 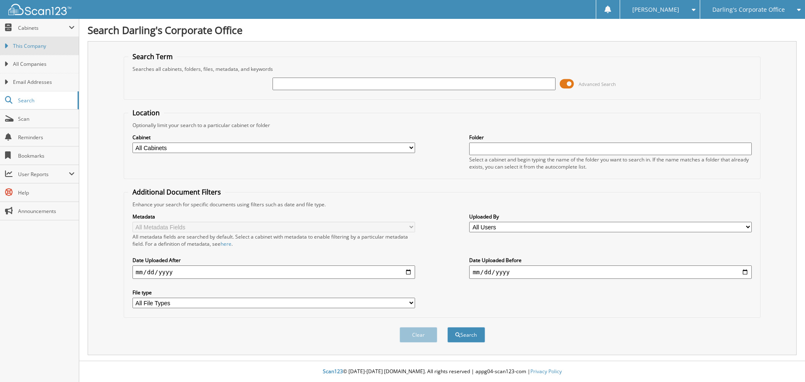 What do you see at coordinates (610, 216) in the screenshot?
I see `label: Uploaded By` at bounding box center [610, 216].